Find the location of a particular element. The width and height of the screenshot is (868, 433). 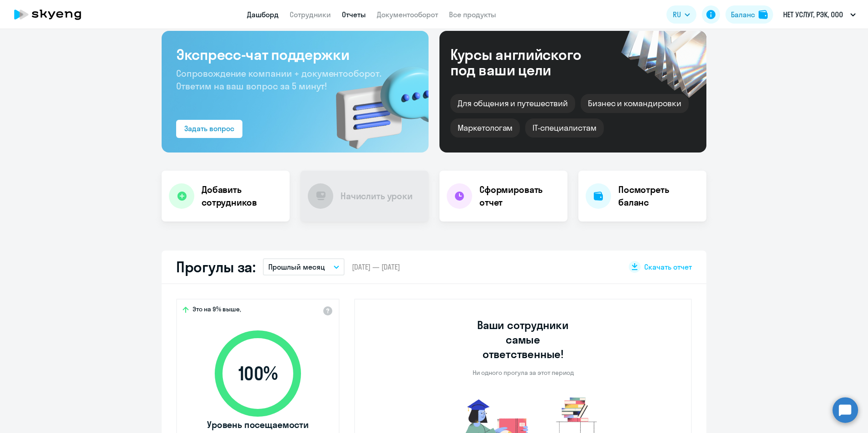

a: Сотрудники is located at coordinates (310, 15).